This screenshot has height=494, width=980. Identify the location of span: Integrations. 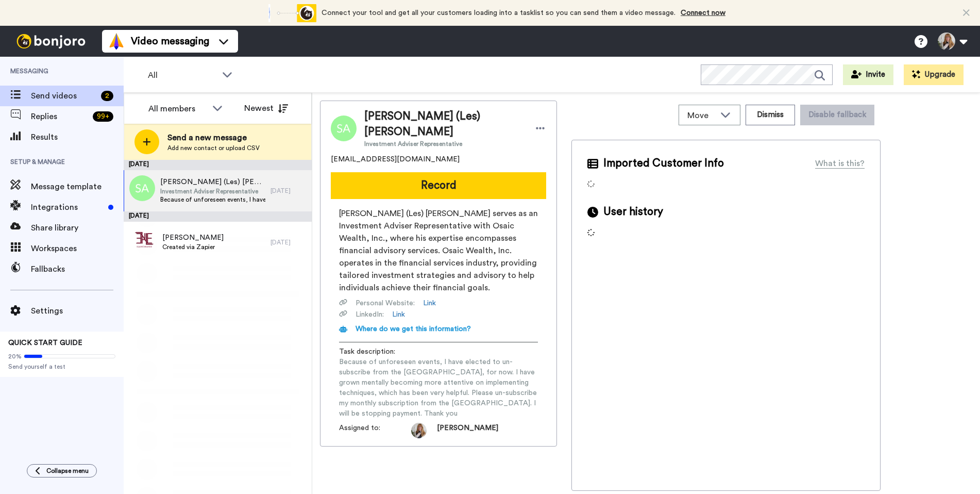
(68, 207).